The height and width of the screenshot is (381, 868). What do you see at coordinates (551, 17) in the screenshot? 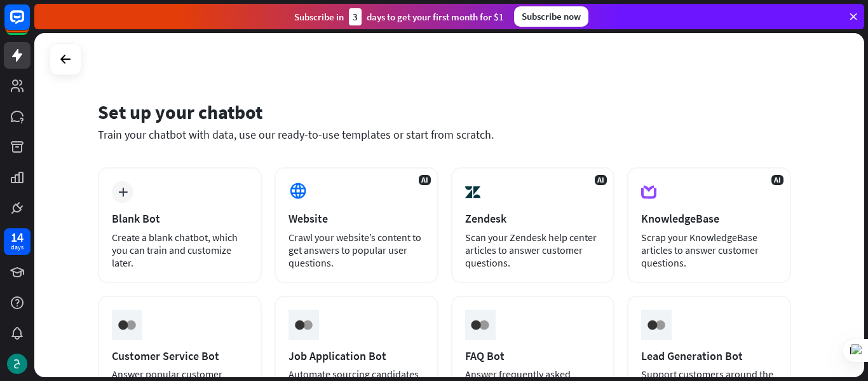
I see `div: Subscribe now` at bounding box center [551, 17].